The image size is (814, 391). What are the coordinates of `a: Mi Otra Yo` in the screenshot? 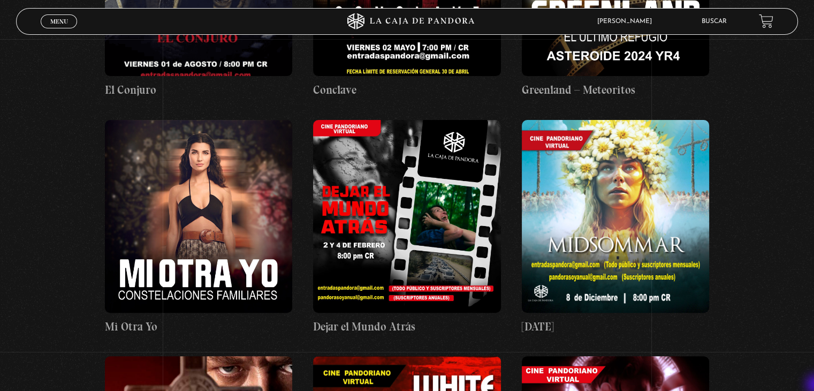 It's located at (199, 228).